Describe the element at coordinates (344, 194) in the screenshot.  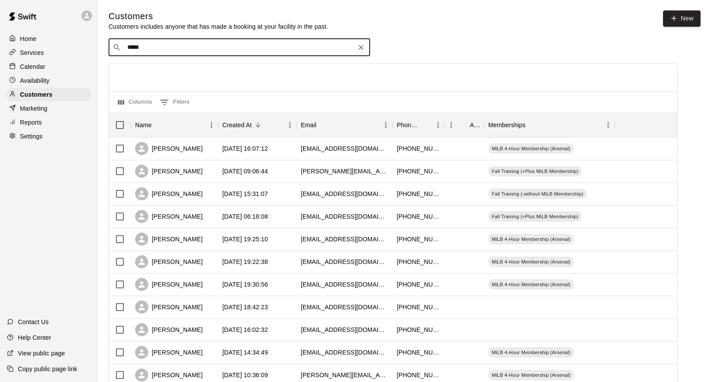
I see `div: christywrobel@hotmail.com` at that location.